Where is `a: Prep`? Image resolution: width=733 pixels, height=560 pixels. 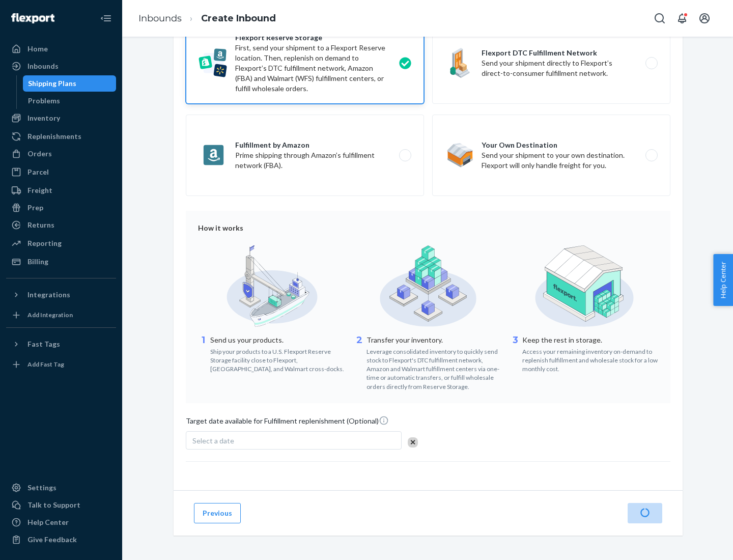
a: Prep is located at coordinates (61, 208).